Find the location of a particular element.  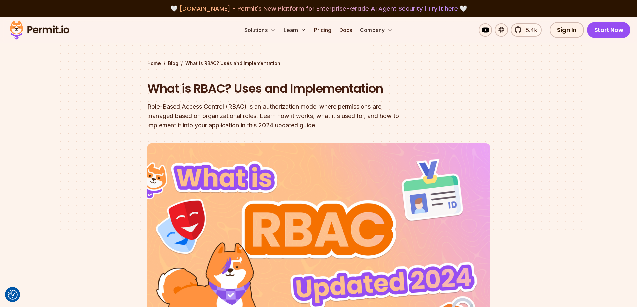

button: Solutions is located at coordinates (260, 30).